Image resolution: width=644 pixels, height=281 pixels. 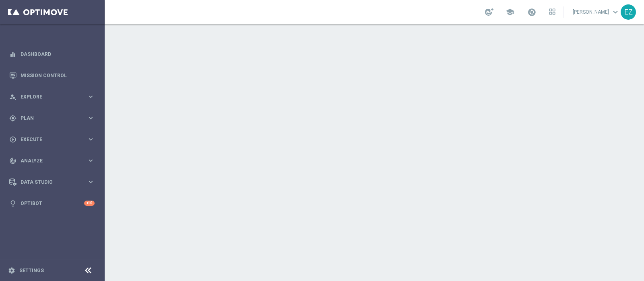 What do you see at coordinates (53, 118) in the screenshot?
I see `span: Plan` at bounding box center [53, 118].